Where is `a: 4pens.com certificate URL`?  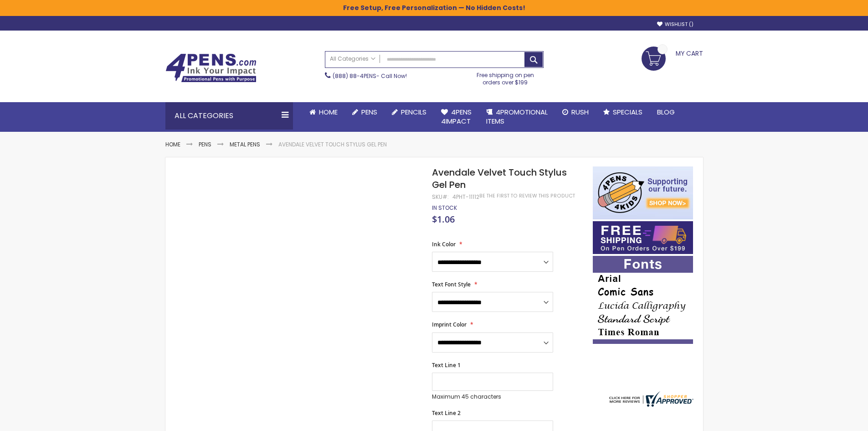
a: 4pens.com certificate URL is located at coordinates (650, 404).